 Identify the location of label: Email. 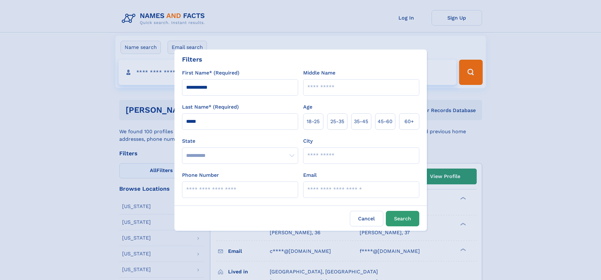
(310, 175).